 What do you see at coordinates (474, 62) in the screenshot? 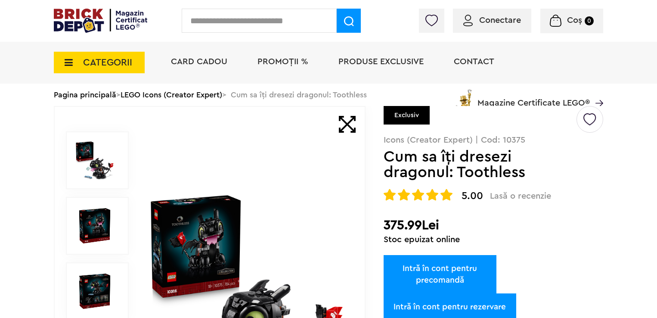
I see `span: Contact` at bounding box center [474, 62].